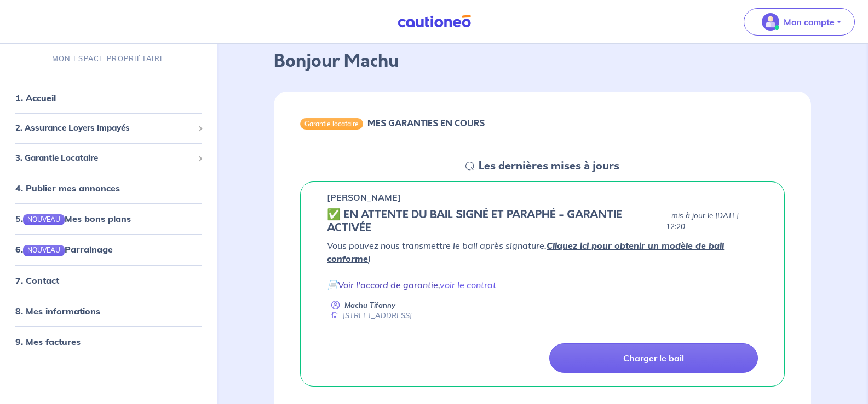 The image size is (868, 404). What do you see at coordinates (73, 219) in the screenshot?
I see `a: 5.NOUVEAUMes bons plans` at bounding box center [73, 219].